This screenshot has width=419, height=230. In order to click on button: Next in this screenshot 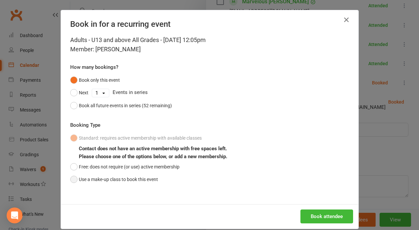, I will do `click(79, 93)`.